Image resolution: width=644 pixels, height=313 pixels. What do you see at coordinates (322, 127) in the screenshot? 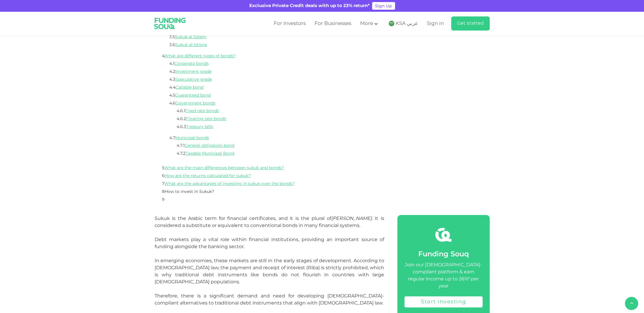
I see `li: 4.6.3` at bounding box center [322, 127].